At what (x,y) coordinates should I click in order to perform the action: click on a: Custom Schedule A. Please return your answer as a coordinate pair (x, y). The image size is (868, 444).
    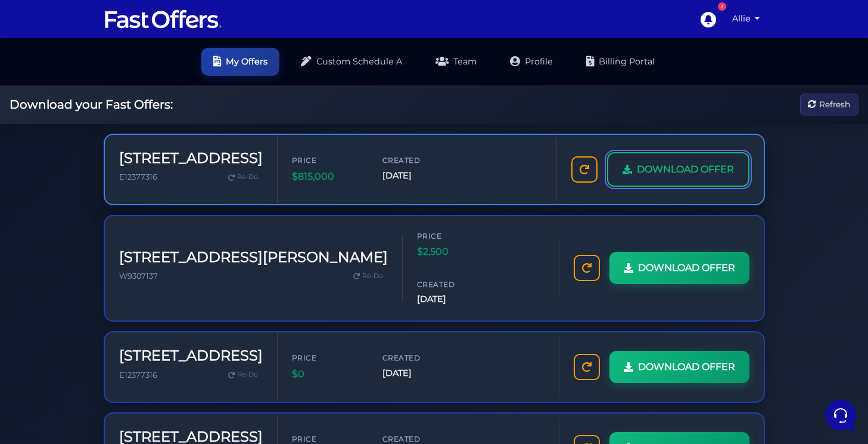
    Looking at the image, I should click on (351, 61).